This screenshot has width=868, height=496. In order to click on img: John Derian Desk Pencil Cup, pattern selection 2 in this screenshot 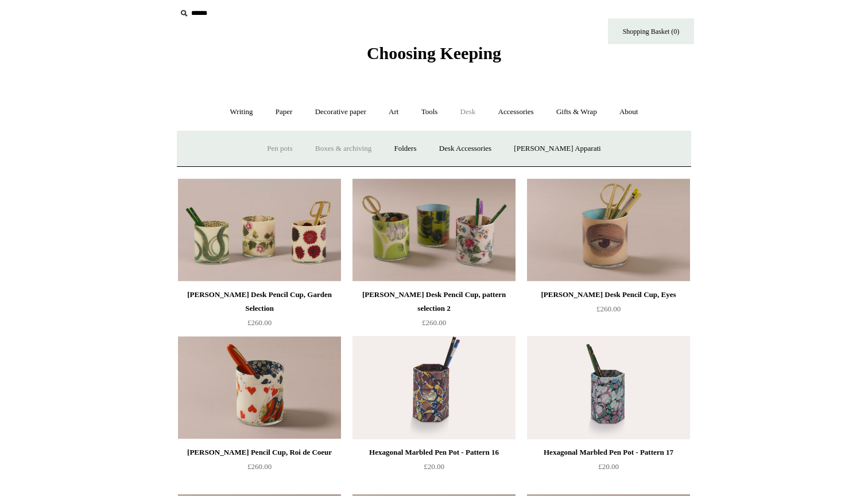, I will do `click(434, 230)`.